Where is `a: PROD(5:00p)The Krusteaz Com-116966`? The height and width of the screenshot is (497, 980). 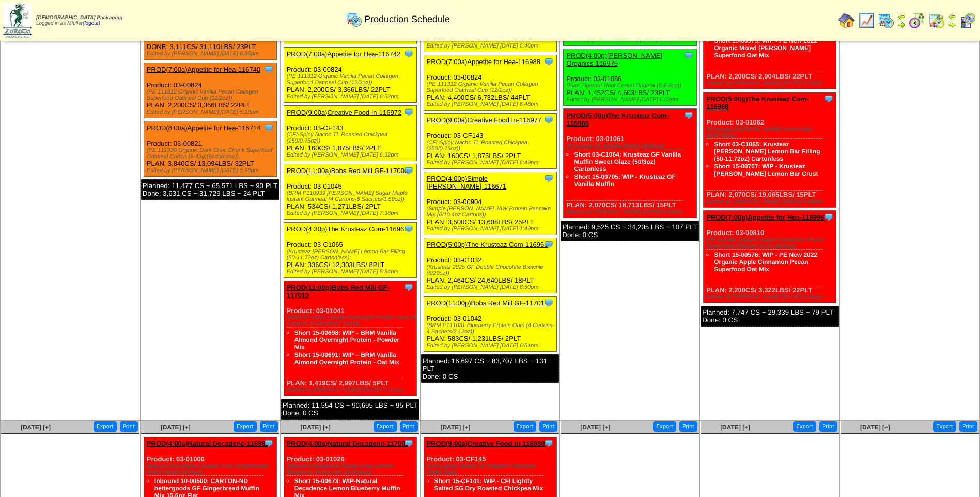 a: PROD(5:00p)The Krusteaz Com-116966 is located at coordinates (617, 120).